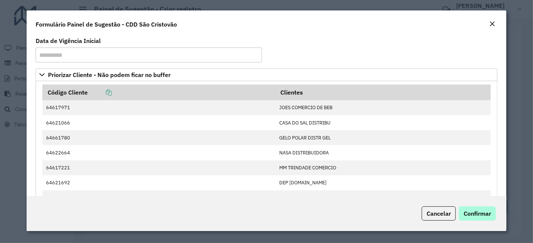  Describe the element at coordinates (106, 24) in the screenshot. I see `h4: Formulário Painel de Sugestão - CDD São Cristovão` at that location.